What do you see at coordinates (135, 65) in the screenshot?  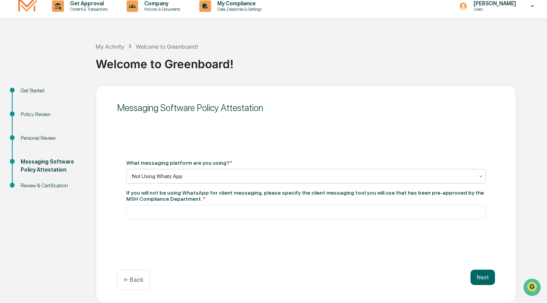 I see `button: Start new chat` at bounding box center [135, 65].